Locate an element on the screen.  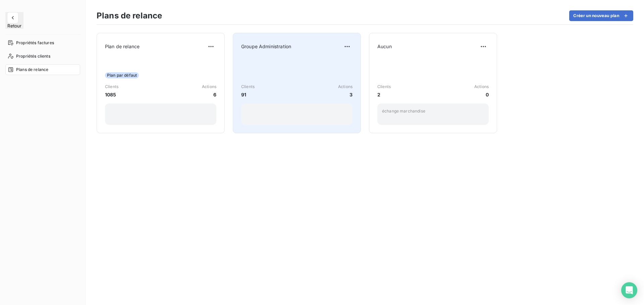
span: Plans de relance is located at coordinates (32, 70).